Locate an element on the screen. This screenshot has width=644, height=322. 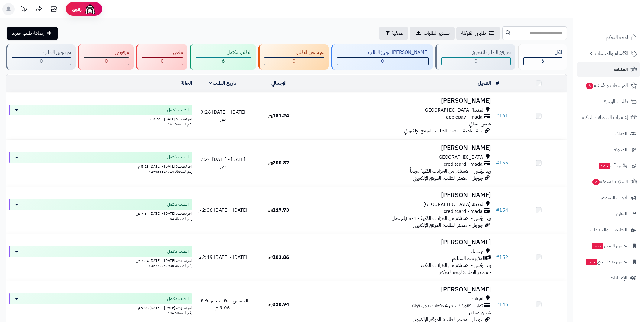
div: 6 is located at coordinates (224, 61).